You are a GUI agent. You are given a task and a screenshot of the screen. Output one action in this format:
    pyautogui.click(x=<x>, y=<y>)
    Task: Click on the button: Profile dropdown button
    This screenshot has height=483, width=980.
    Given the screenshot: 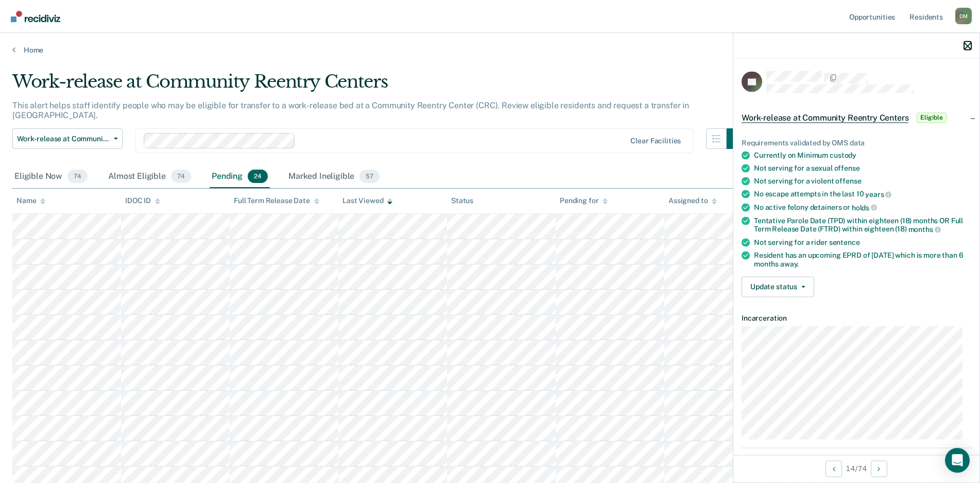 What is the action you would take?
    pyautogui.click(x=963, y=16)
    